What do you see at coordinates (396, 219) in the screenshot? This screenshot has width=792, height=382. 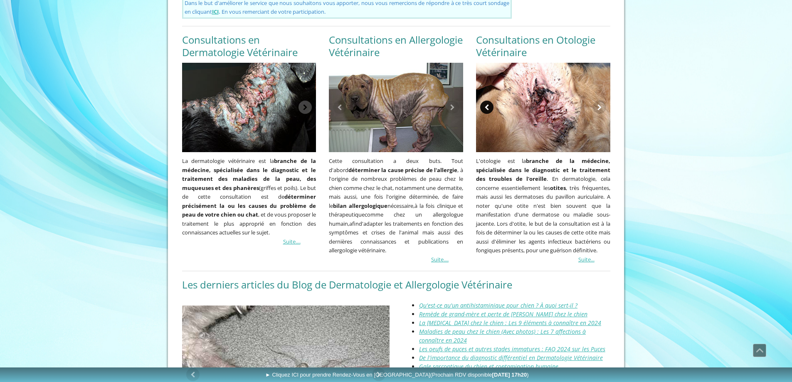 I see `span: comme chez un allergologue humain,` at bounding box center [396, 219].